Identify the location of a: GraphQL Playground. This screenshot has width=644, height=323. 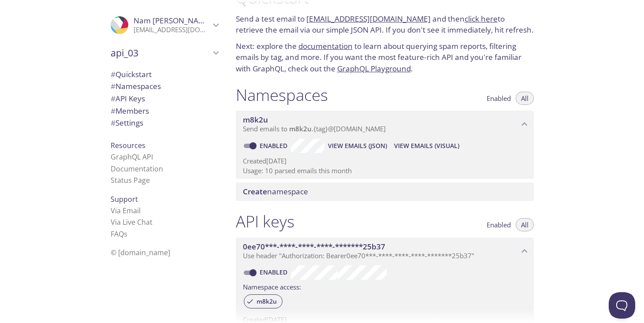
(374, 68).